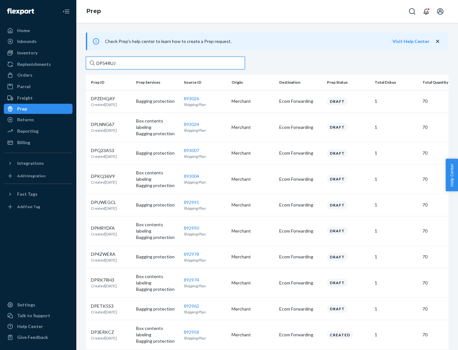 Image resolution: width=458 pixels, height=350 pixels. I want to click on a: 893024, so click(191, 124).